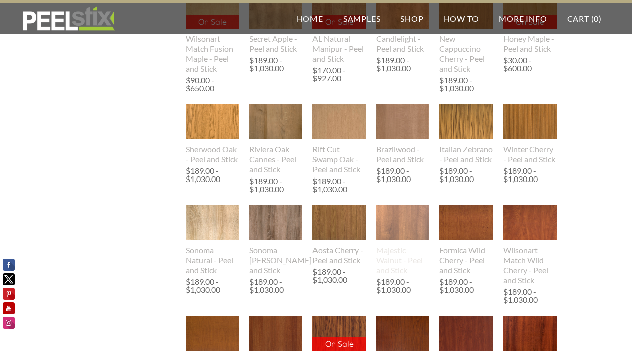 This screenshot has height=356, width=632. What do you see at coordinates (466, 223) in the screenshot?
I see `img: s832171791223022656_p486_i1_w400.jpeg` at bounding box center [466, 223].